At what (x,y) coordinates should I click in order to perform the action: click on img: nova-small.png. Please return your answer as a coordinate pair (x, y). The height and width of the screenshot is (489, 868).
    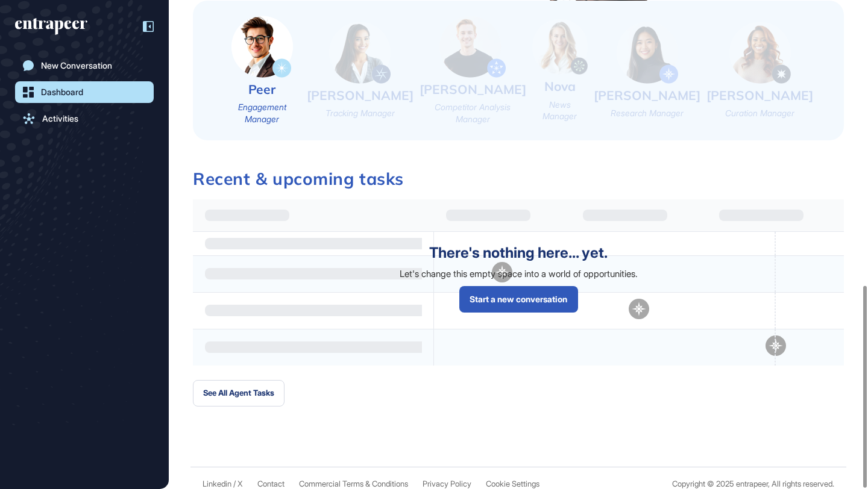
    Looking at the image, I should click on (559, 47).